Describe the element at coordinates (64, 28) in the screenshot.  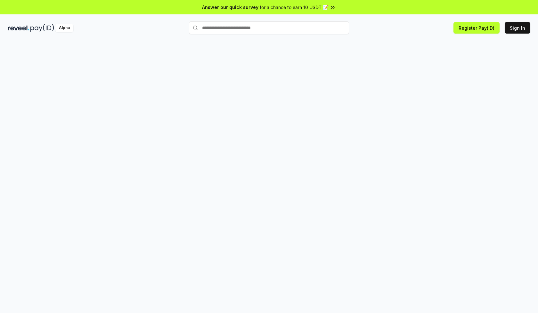
I see `div: Alpha` at that location.